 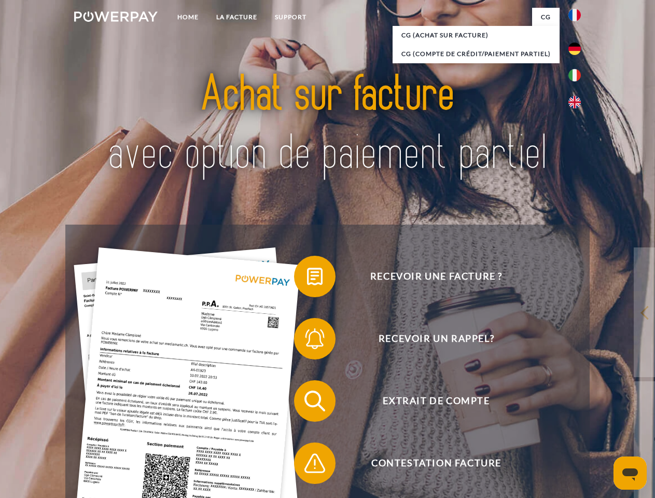 What do you see at coordinates (574, 75) in the screenshot?
I see `img: it` at bounding box center [574, 75].